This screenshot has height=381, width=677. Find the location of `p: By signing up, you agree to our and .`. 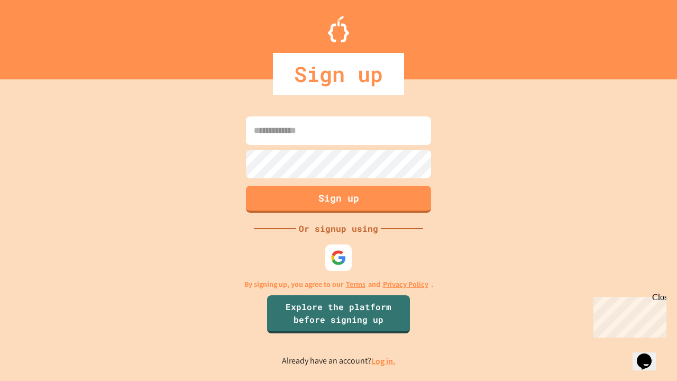

p: By signing up, you agree to our and . is located at coordinates (338, 284).